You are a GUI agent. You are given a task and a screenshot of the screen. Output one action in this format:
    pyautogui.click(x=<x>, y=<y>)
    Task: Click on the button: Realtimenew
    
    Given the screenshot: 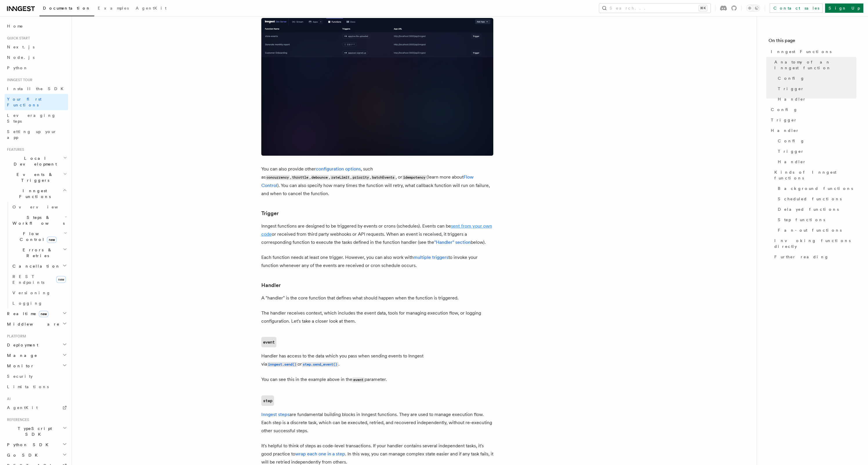 What is the action you would take?
    pyautogui.click(x=36, y=313)
    